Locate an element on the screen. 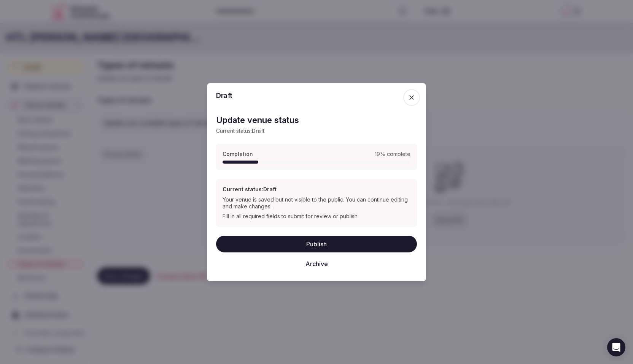 This screenshot has width=633, height=364. p: Current status: is located at coordinates (316, 131).